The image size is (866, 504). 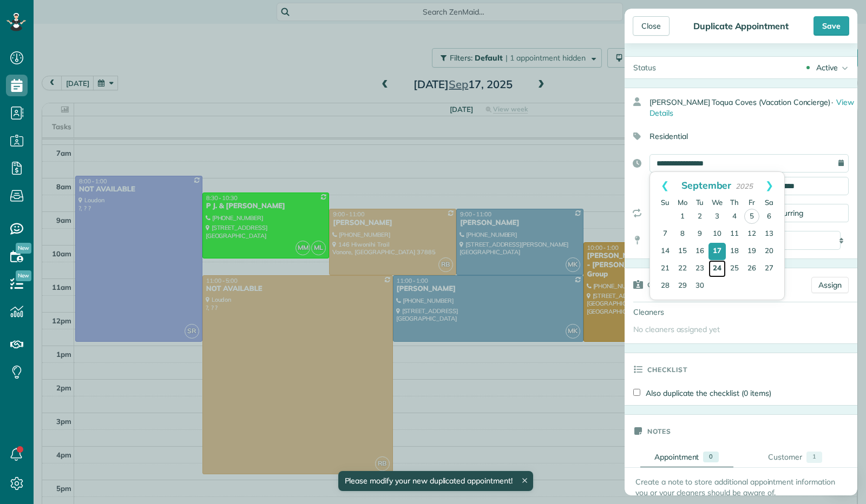 I want to click on a: 22, so click(x=682, y=269).